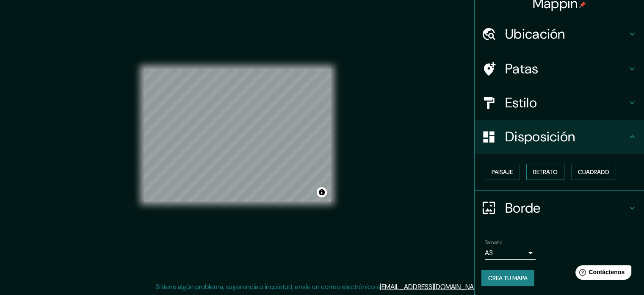 The height and width of the screenshot is (295, 644). I want to click on div: Estilo, so click(559, 103).